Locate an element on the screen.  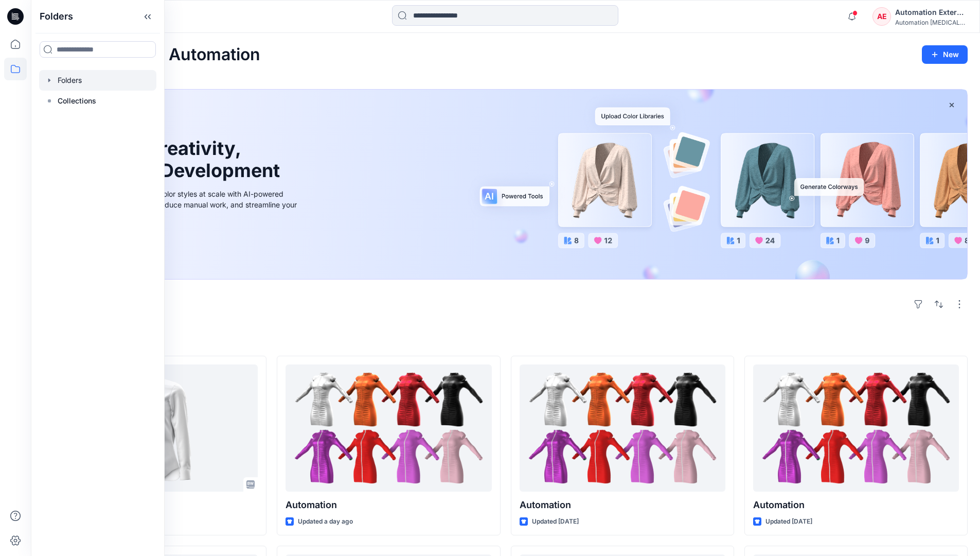
a: Discover more is located at coordinates (185, 244).